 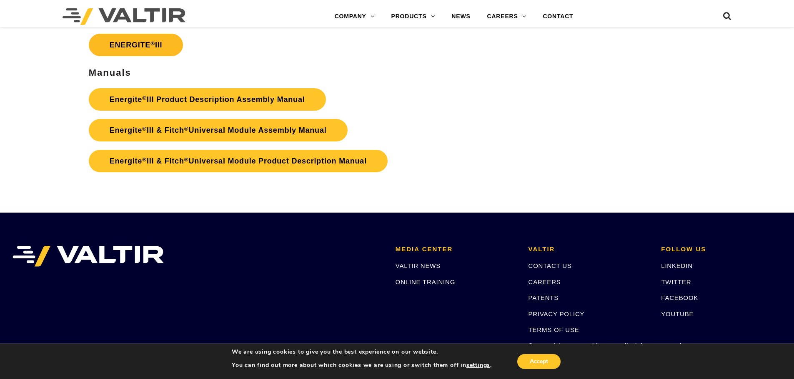 What do you see at coordinates (207, 100) in the screenshot?
I see `a: Energite®III Product Description Assembly Manual` at bounding box center [207, 100].